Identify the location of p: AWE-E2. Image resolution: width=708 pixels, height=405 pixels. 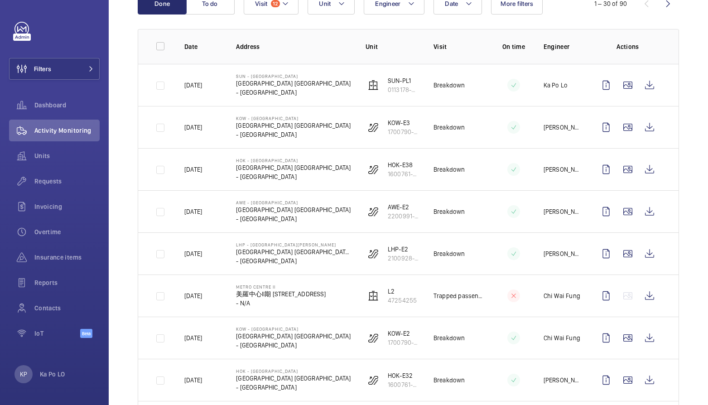
(403, 207).